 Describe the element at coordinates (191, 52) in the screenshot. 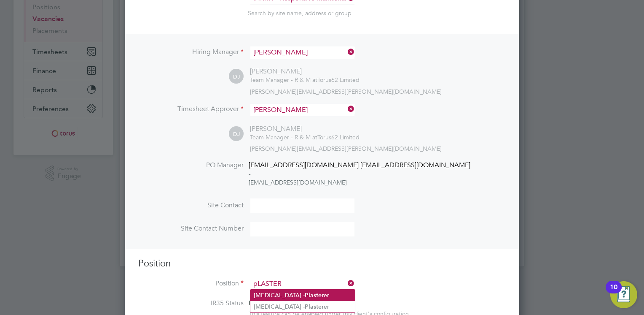

I see `label: Hiring Manager` at that location.